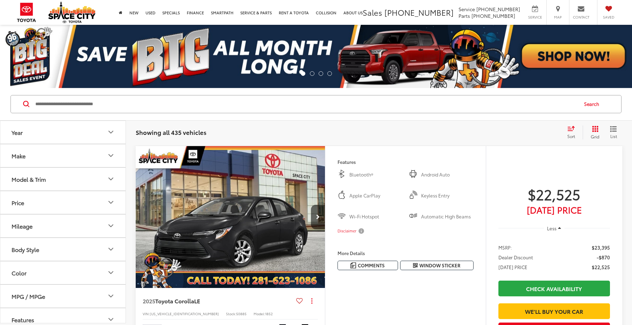  Describe the element at coordinates (306, 104) in the screenshot. I see `form: Search by Make, Model, or Keyword` at that location.